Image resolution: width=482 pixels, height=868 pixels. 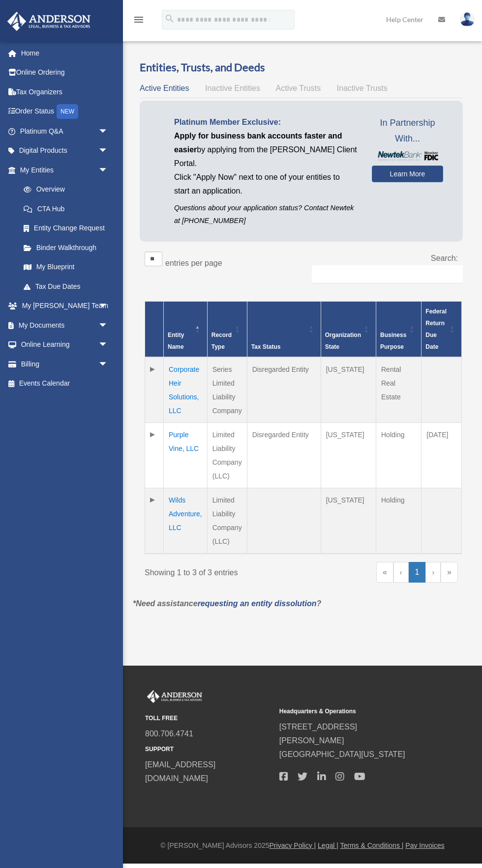 What do you see at coordinates (65, 364) in the screenshot?
I see `a: Billingarrow_drop_down` at bounding box center [65, 364].